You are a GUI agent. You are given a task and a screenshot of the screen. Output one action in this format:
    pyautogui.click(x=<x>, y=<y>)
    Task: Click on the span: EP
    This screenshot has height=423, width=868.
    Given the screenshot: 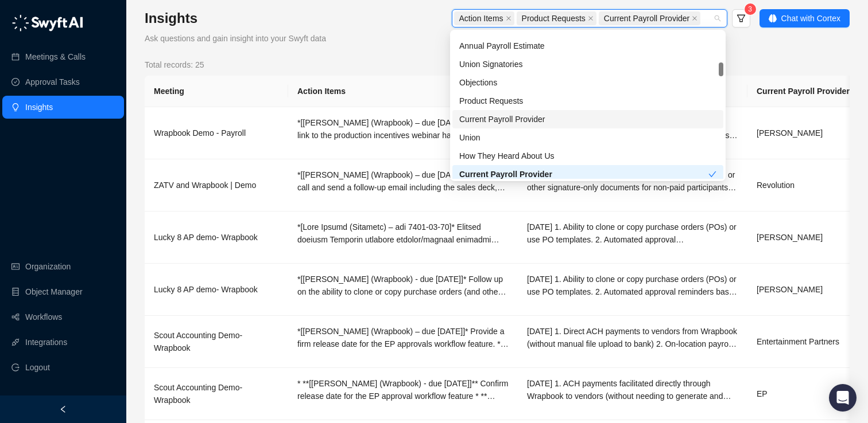 What is the action you would take?
    pyautogui.click(x=762, y=394)
    